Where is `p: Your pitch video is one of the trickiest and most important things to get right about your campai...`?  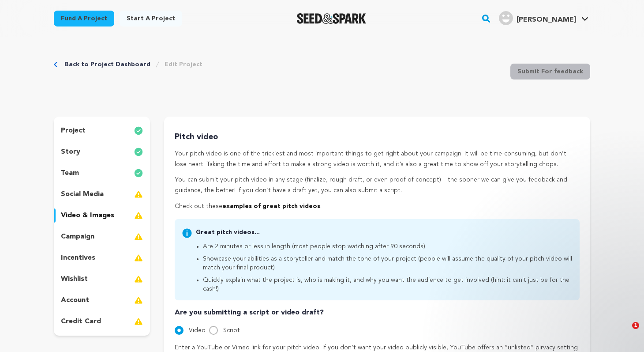
p: Your pitch video is one of the trickiest and most important things to get right about your campai... is located at coordinates (377, 160).